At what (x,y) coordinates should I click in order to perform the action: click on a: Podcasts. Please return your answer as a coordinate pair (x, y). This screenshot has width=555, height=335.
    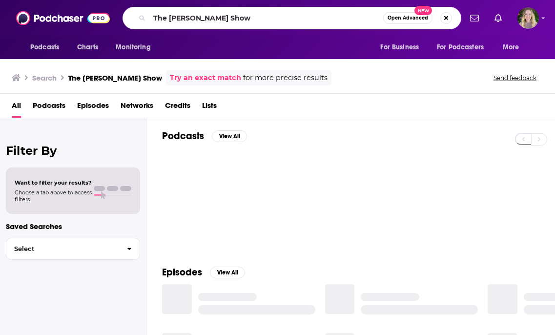
    Looking at the image, I should click on (49, 107).